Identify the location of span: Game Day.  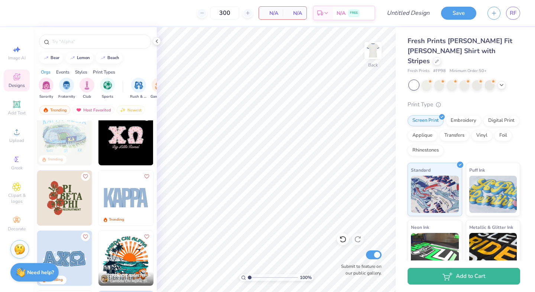
(159, 97).